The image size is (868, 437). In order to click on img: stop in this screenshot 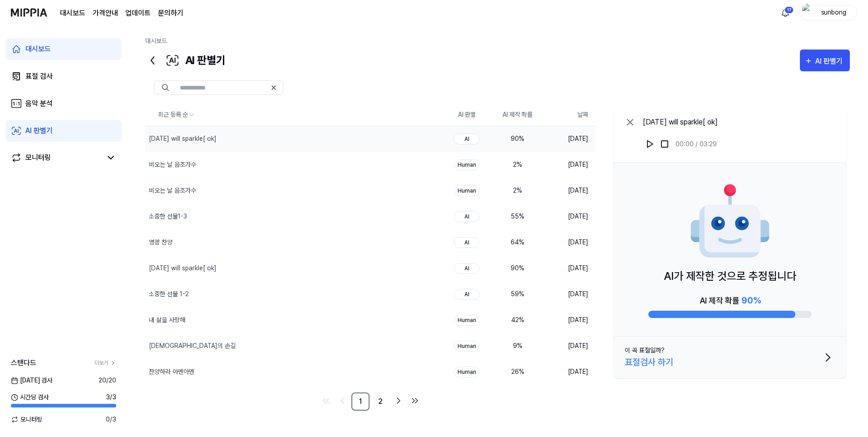, I will do `click(665, 144)`.